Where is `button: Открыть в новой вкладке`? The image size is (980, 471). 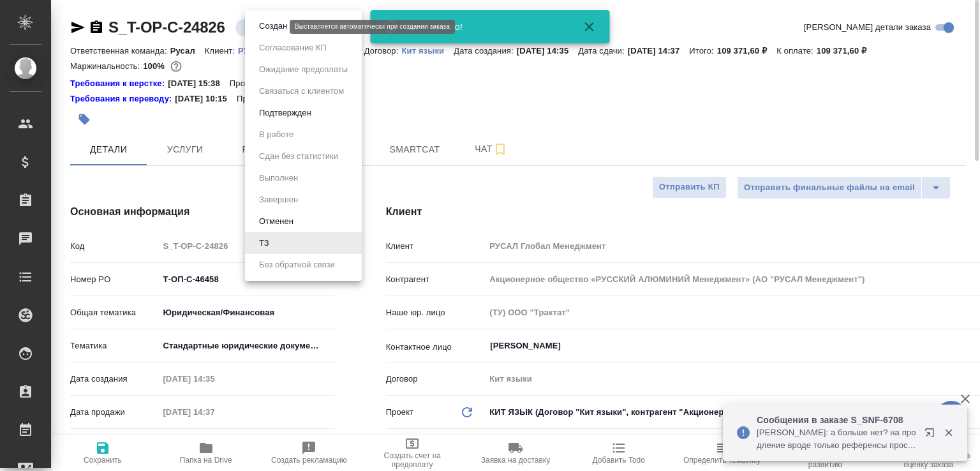 button: Открыть в новой вкладке is located at coordinates (932, 435).